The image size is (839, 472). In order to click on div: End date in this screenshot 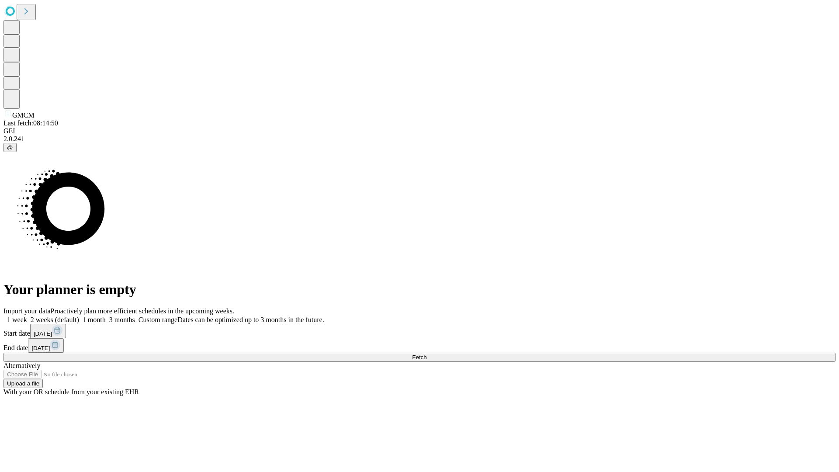, I will do `click(420, 345)`.